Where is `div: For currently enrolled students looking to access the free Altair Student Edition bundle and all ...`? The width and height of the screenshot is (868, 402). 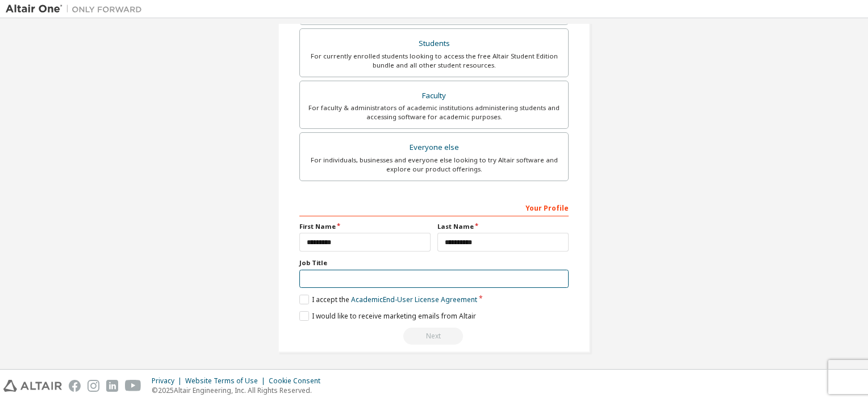
div: For currently enrolled students looking to access the free Altair Student Edition bundle and all ... is located at coordinates (434, 61).